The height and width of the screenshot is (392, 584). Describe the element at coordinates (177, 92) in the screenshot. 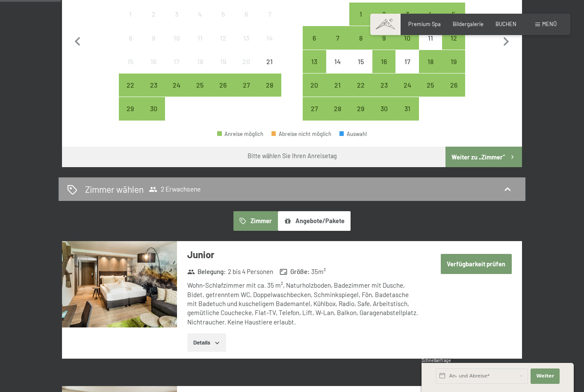

I see `div: 24` at that location.